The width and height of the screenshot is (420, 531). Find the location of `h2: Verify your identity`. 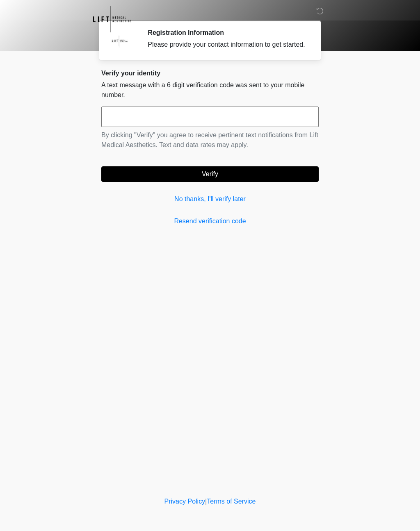

h2: Verify your identity is located at coordinates (210, 73).